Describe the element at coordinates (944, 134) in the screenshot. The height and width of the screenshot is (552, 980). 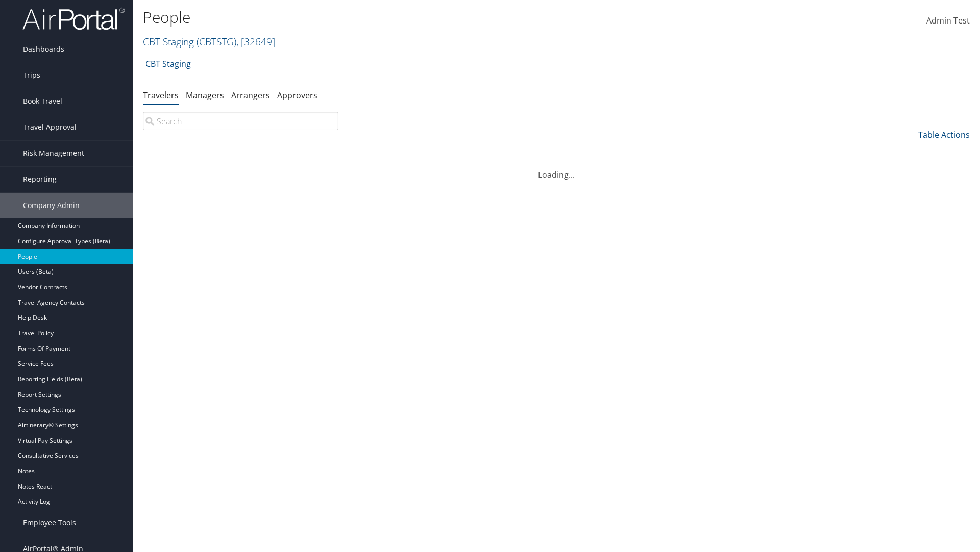
I see `a: Table Actions` at that location.